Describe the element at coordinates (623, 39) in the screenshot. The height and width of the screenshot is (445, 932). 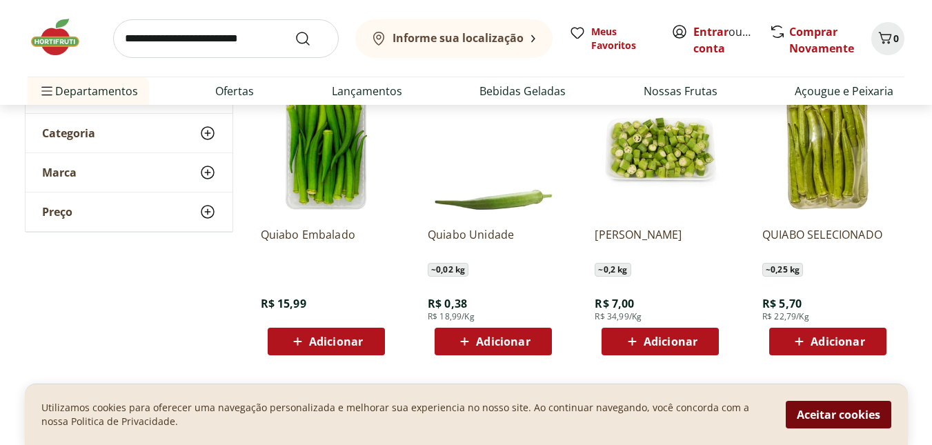
I see `span: Meus Favoritos` at that location.